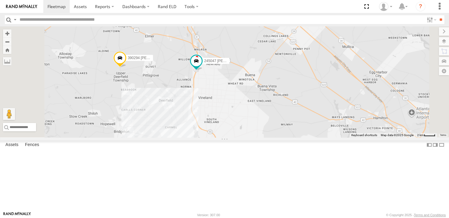 Image resolution: width=449 pixels, height=218 pixels. What do you see at coordinates (441, 145) in the screenshot?
I see `label: Hide Summary Table` at bounding box center [441, 145].